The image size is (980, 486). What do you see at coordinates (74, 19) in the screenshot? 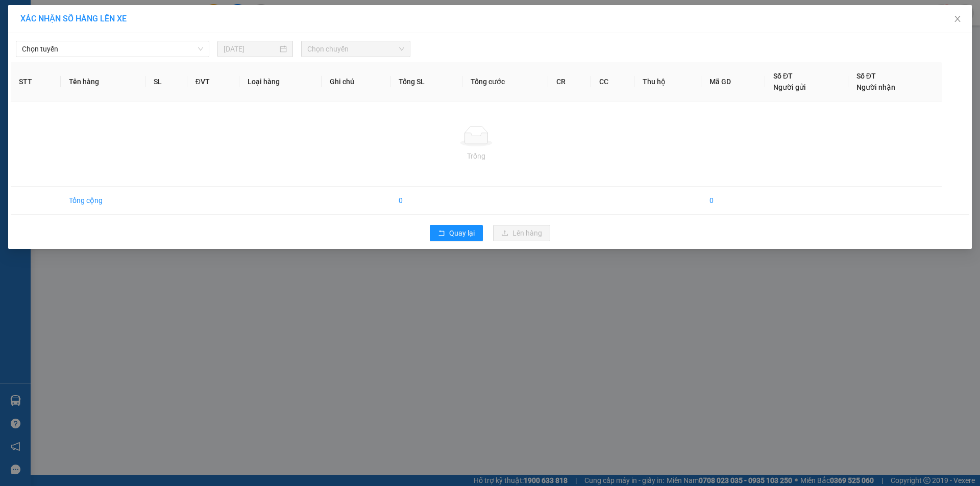
I see `span: XÁC NHẬN SỐ HÀNG LÊN XE` at bounding box center [74, 19].